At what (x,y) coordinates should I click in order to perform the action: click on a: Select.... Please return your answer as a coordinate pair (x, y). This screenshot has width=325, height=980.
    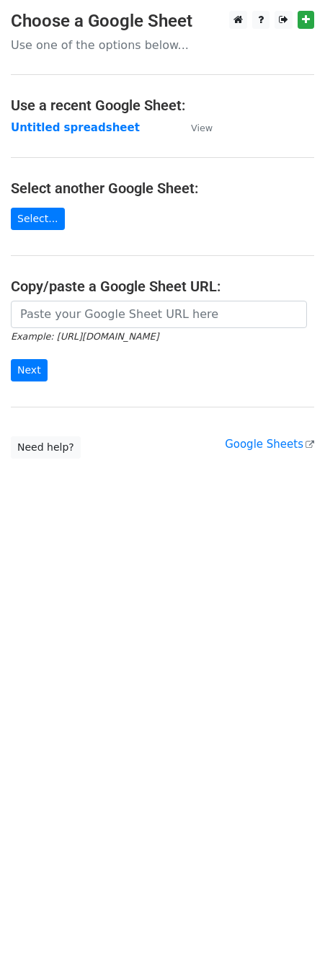
    Looking at the image, I should click on (38, 219).